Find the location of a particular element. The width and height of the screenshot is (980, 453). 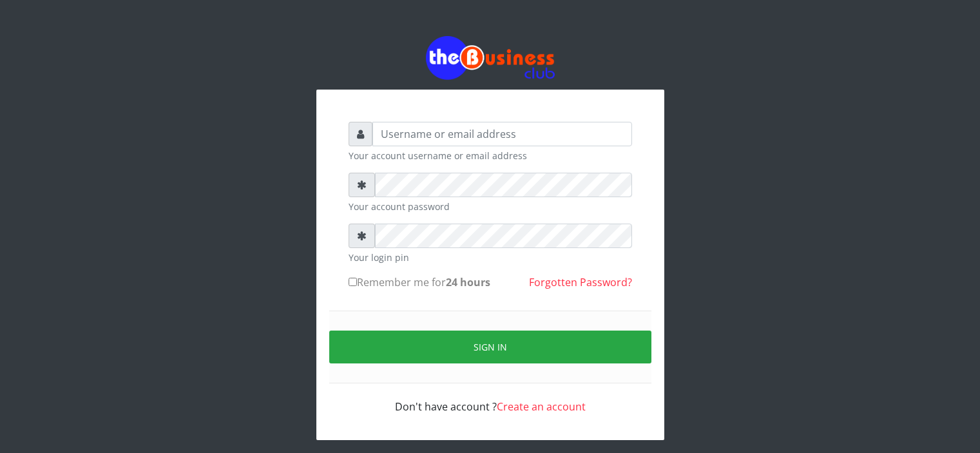

b: 24 hours is located at coordinates (468, 282).